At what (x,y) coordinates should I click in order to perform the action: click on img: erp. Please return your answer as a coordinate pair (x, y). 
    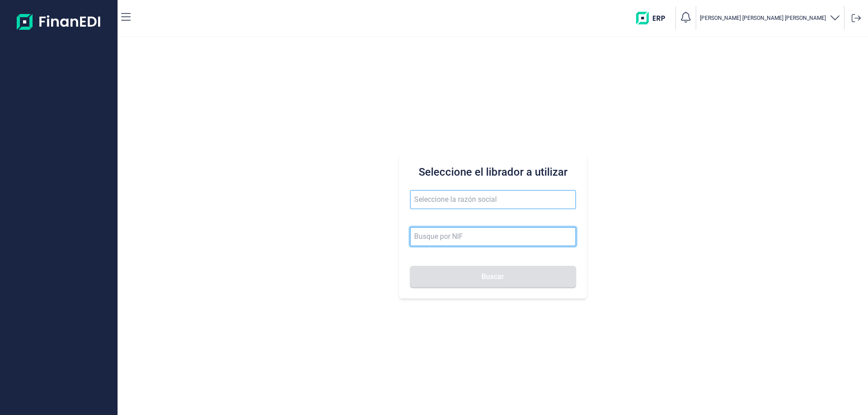
    Looking at the image, I should click on (654, 18).